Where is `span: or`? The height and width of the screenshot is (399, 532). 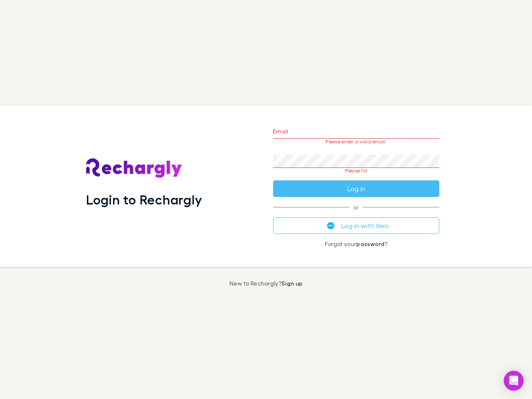 span: or is located at coordinates (356, 207).